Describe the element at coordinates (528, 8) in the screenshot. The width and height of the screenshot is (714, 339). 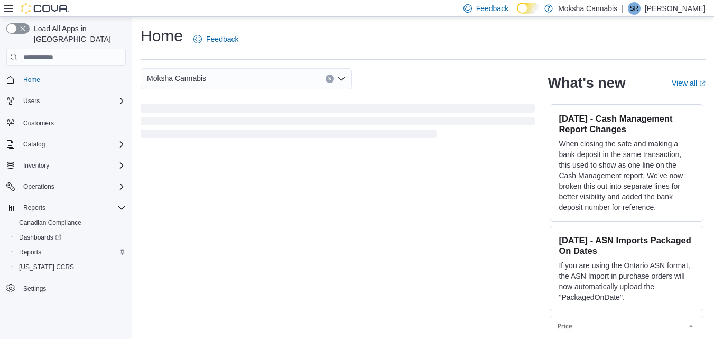
I see `input: Dark Mode` at that location.